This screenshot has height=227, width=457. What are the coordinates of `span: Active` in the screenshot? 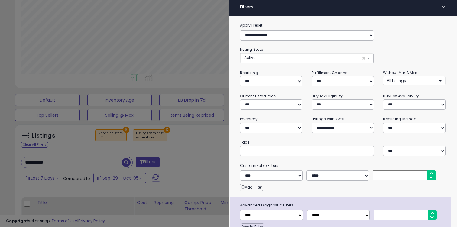 It's located at (249, 57).